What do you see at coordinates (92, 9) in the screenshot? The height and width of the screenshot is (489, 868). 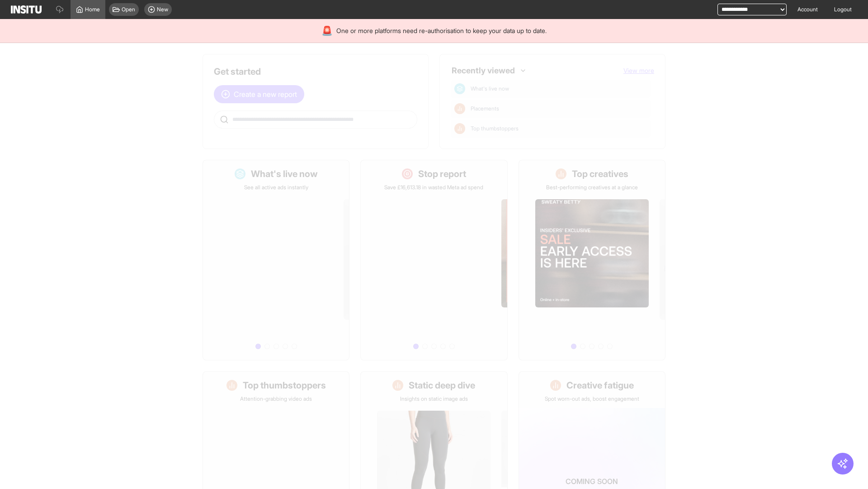 I see `span: Home` at bounding box center [92, 9].